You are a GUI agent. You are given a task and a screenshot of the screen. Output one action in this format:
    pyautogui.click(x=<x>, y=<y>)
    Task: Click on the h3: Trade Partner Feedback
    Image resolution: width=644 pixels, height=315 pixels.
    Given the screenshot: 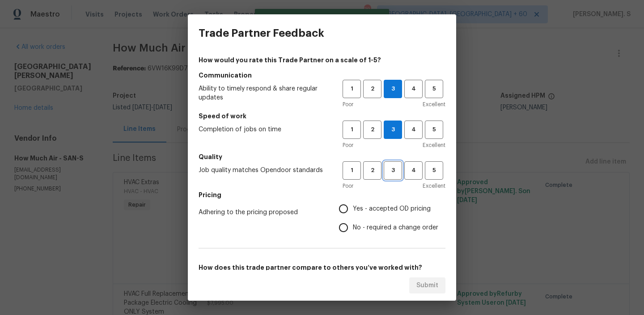 What is the action you would take?
    pyautogui.click(x=261, y=34)
    